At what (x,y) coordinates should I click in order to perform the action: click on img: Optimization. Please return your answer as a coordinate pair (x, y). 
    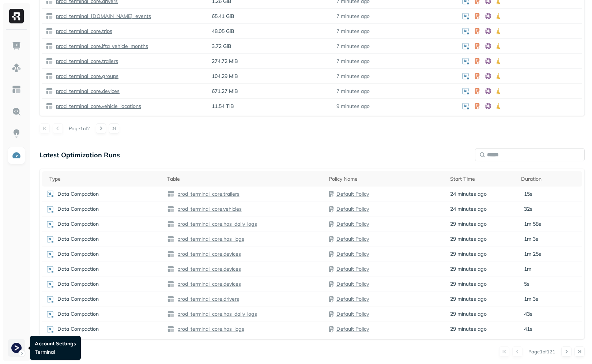
    Looking at the image, I should click on (16, 156).